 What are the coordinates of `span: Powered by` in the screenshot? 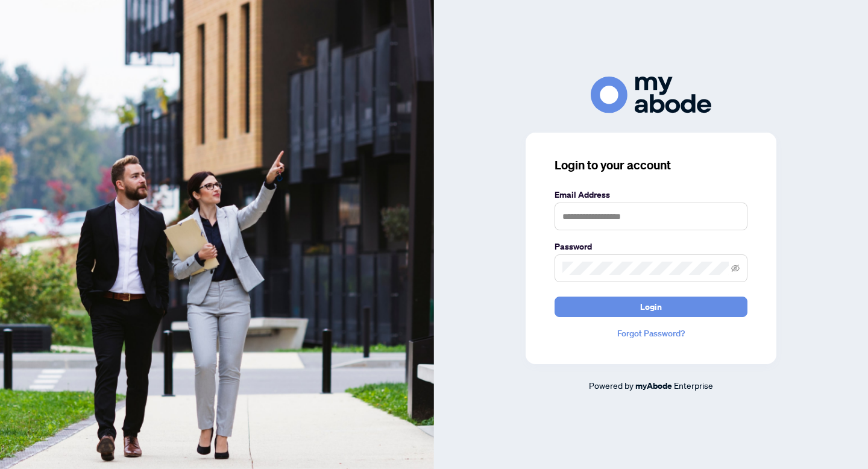 It's located at (611, 386).